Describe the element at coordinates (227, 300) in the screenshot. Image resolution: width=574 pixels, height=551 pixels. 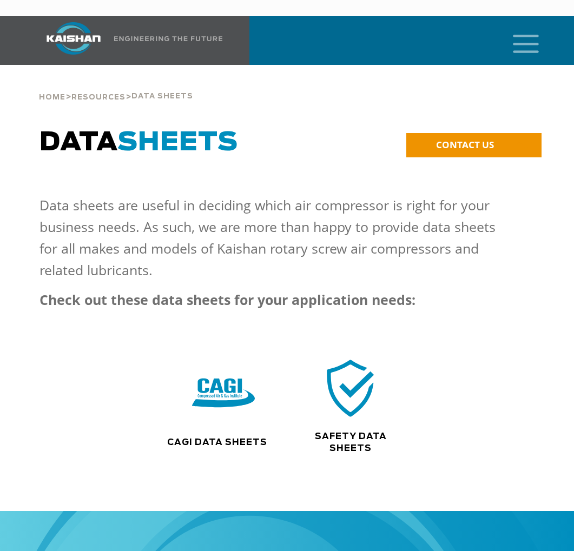
I see `strong: Check out these data sheets for your application needs:` at that location.